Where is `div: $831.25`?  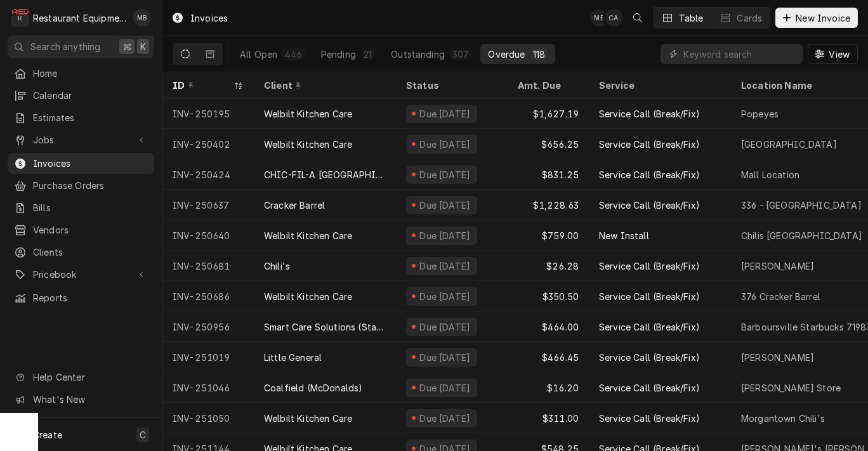 div: $831.25 is located at coordinates (548, 175).